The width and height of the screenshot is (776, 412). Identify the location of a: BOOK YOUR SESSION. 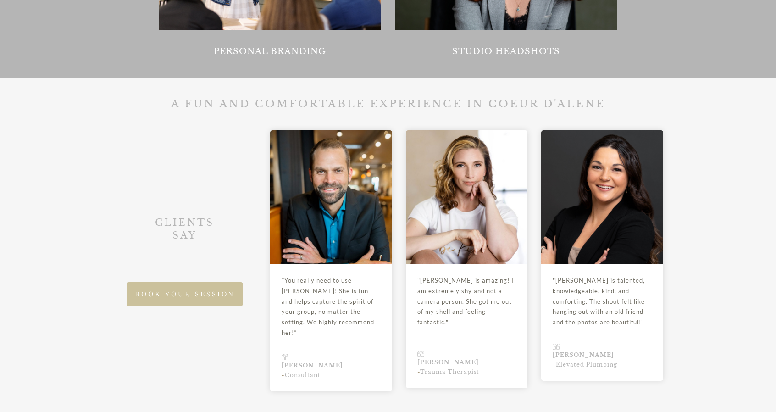
(185, 294).